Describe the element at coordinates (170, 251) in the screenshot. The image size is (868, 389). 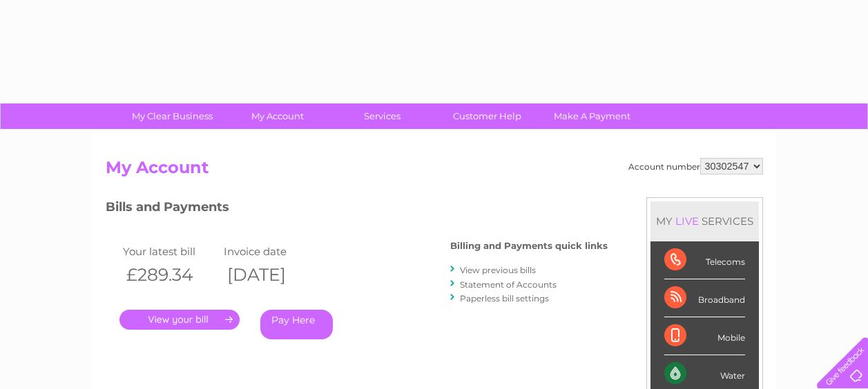
I see `td: Your latest bill` at that location.